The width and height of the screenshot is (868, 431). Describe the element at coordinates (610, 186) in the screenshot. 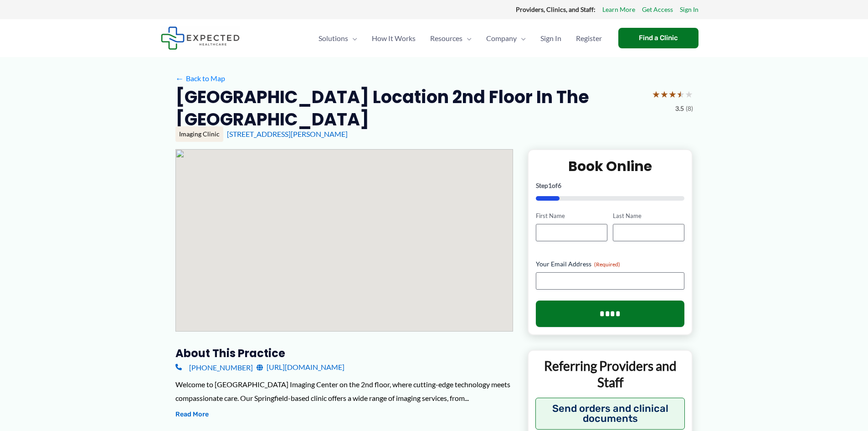

I see `p: Step of` at that location.